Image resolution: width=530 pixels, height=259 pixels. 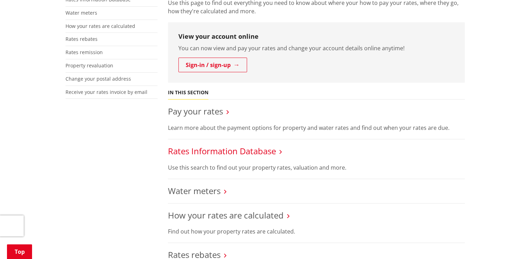 What do you see at coordinates (196, 111) in the screenshot?
I see `a: Pay your rates` at bounding box center [196, 111].